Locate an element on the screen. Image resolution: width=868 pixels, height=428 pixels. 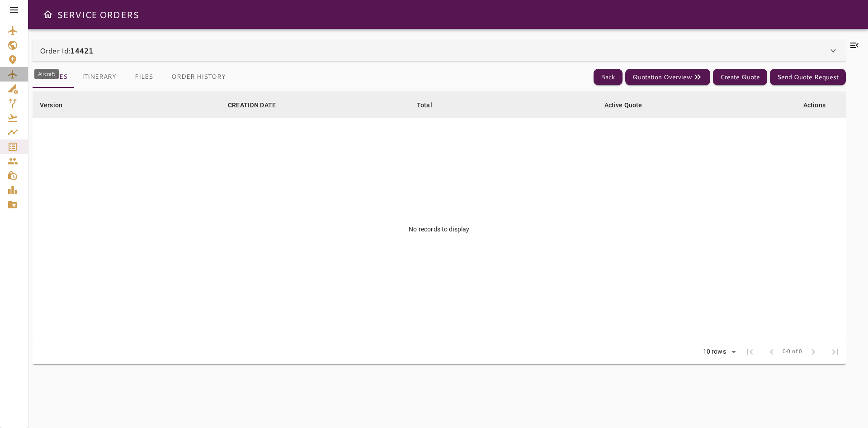
div: basic tabs example is located at coordinates (133, 77).